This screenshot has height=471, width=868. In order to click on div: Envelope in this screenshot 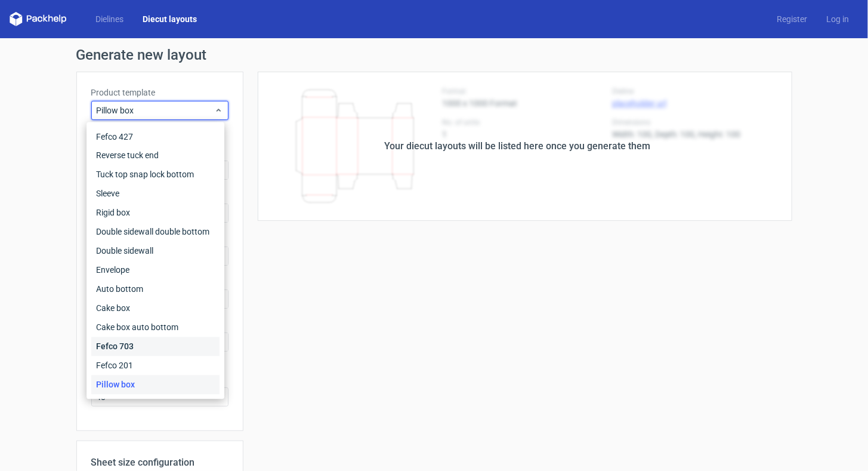, I will do `click(155, 270)`.